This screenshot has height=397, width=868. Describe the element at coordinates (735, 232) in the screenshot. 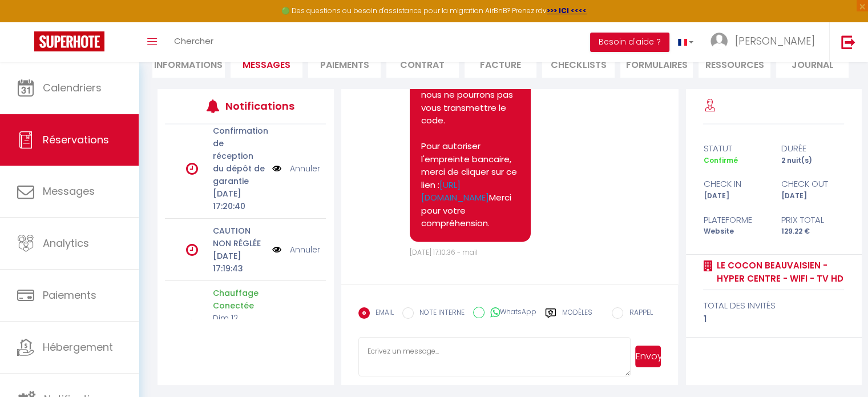

I see `div: Website` at that location.